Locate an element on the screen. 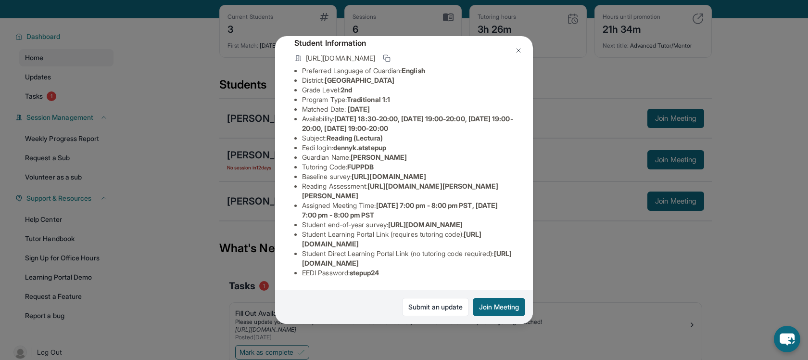  li: Eedi login : is located at coordinates (408, 148).